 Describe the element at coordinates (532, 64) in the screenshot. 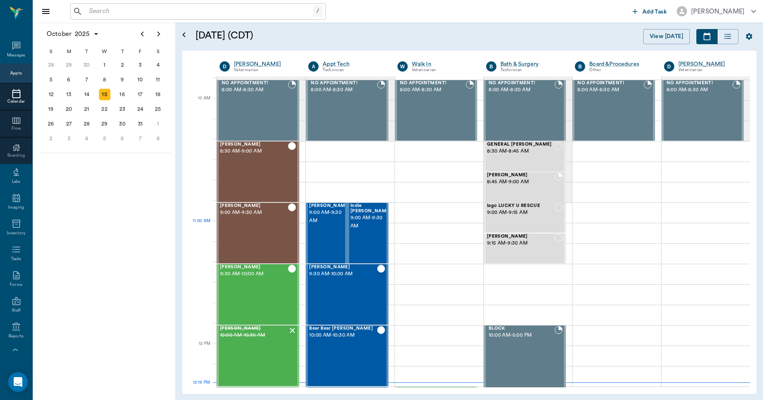

I see `div: Bath & Surgery` at that location.